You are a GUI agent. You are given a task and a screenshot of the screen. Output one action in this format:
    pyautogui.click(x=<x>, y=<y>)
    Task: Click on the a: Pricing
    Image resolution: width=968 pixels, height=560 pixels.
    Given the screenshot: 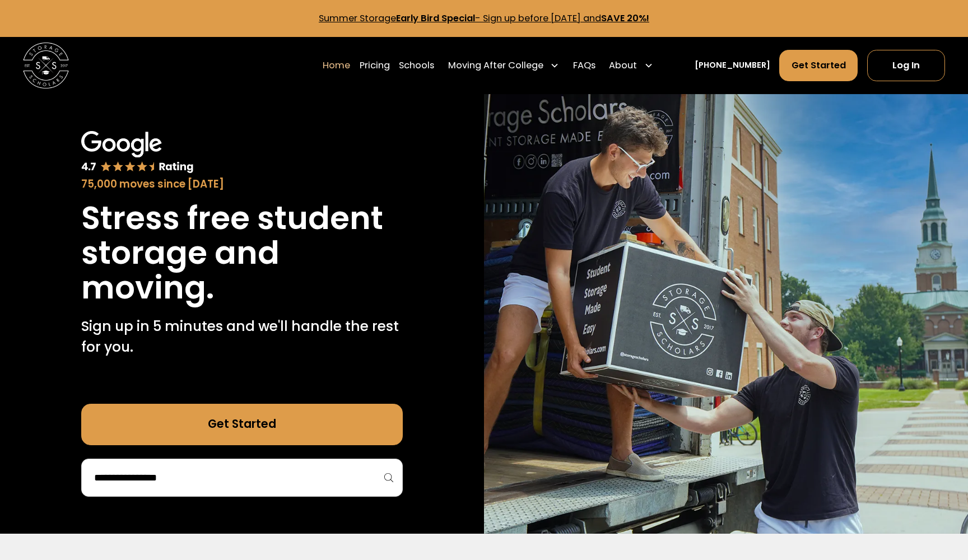 What is the action you would take?
    pyautogui.click(x=375, y=65)
    